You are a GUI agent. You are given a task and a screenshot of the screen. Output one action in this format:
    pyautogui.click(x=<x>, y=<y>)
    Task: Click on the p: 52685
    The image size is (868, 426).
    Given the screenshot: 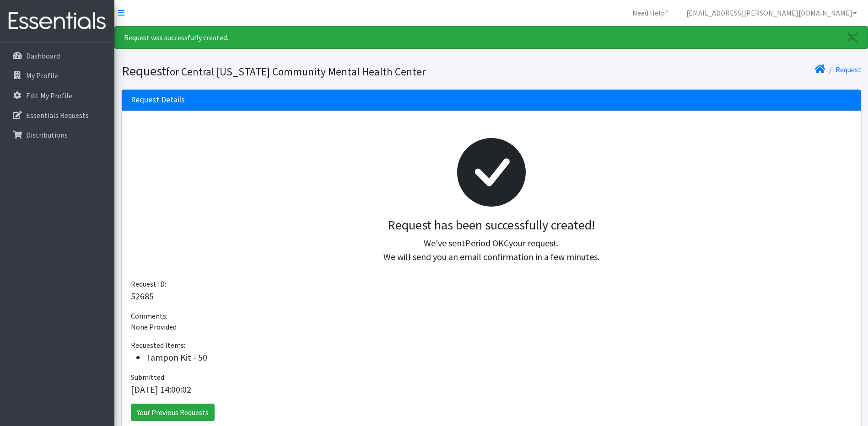 What is the action you would take?
    pyautogui.click(x=492, y=296)
    